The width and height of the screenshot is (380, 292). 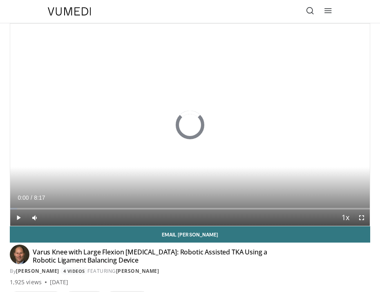 I want to click on button: Fullscreen, so click(x=362, y=218).